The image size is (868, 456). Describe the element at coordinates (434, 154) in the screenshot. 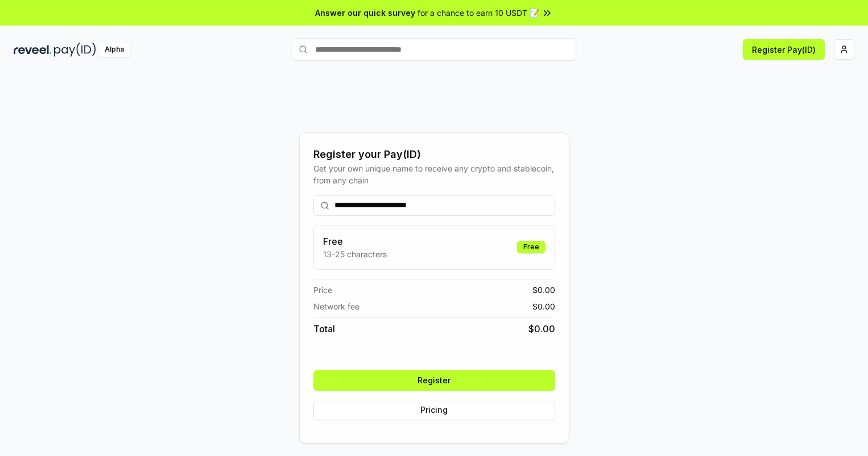

I see `div: Register your Pay(ID)` at that location.